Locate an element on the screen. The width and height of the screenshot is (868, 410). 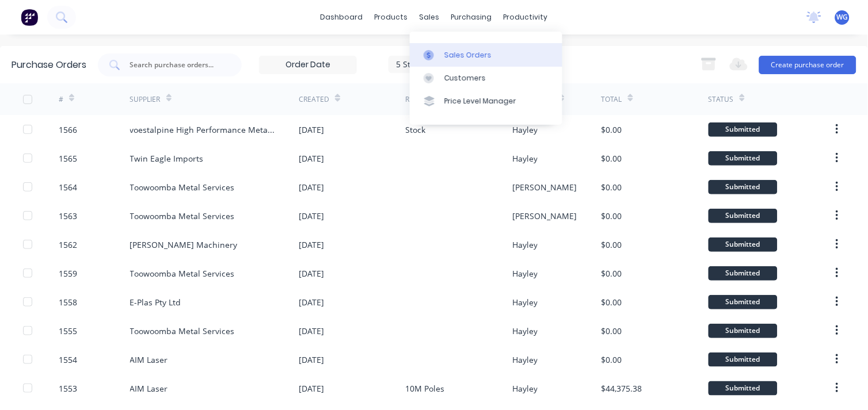
a: Customers is located at coordinates (486, 78).